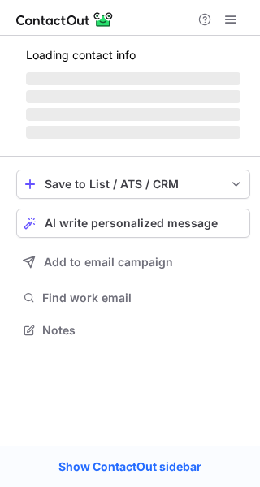  What do you see at coordinates (65, 19) in the screenshot?
I see `img: ContactOut v5.3.10` at bounding box center [65, 19].